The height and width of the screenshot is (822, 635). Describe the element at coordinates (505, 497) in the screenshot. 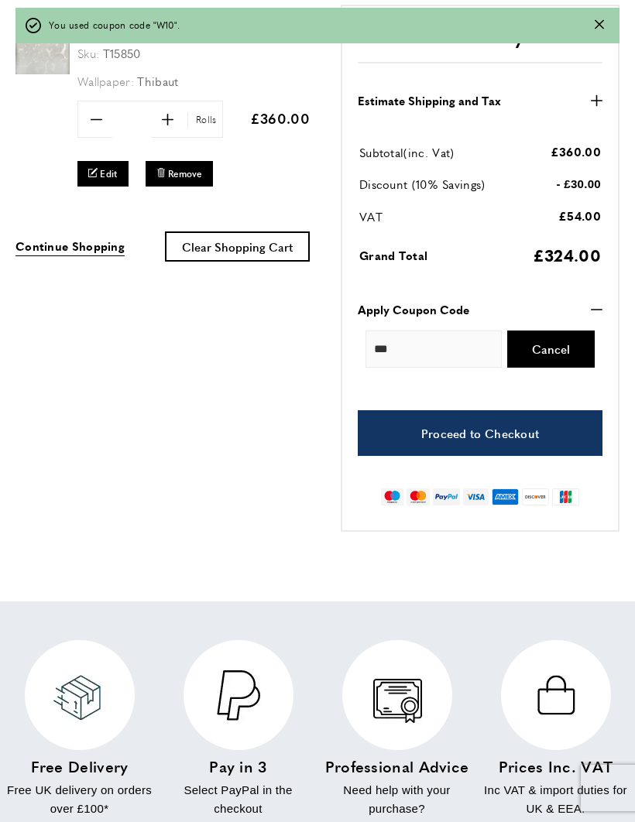

I see `img: american-express` at that location.